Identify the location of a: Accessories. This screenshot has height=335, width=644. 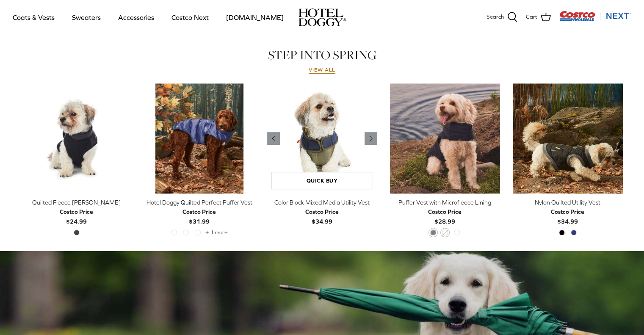
(136, 17).